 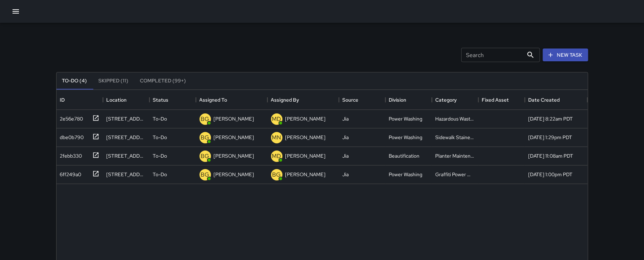 What do you see at coordinates (70, 154) in the screenshot?
I see `div: 2febb330` at bounding box center [70, 154].